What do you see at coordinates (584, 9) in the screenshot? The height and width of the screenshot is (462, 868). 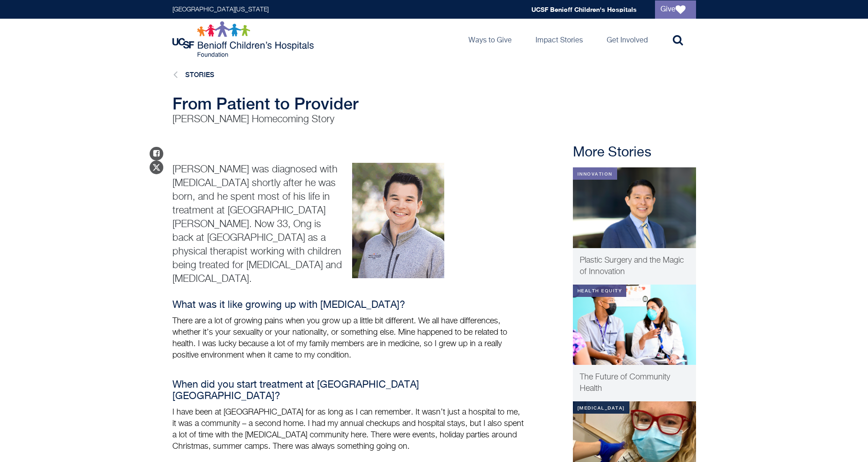 I see `a: UCSF Benioff Children's Hospitals` at bounding box center [584, 9].